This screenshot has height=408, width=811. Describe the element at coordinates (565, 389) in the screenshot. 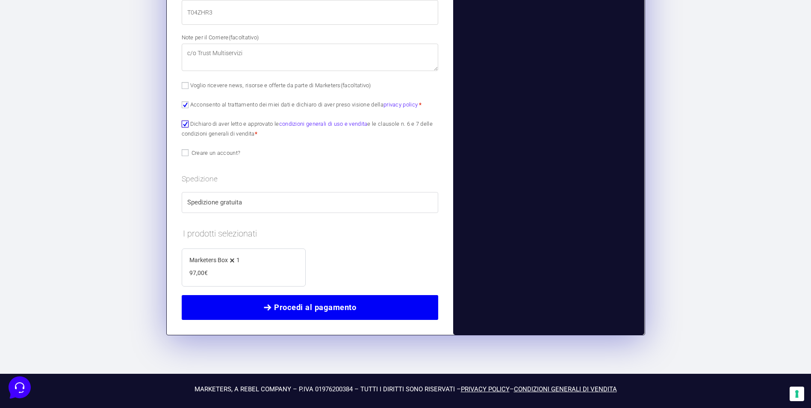

I see `u: CONDIZIONI GENERALI DI VENDITA` at that location.